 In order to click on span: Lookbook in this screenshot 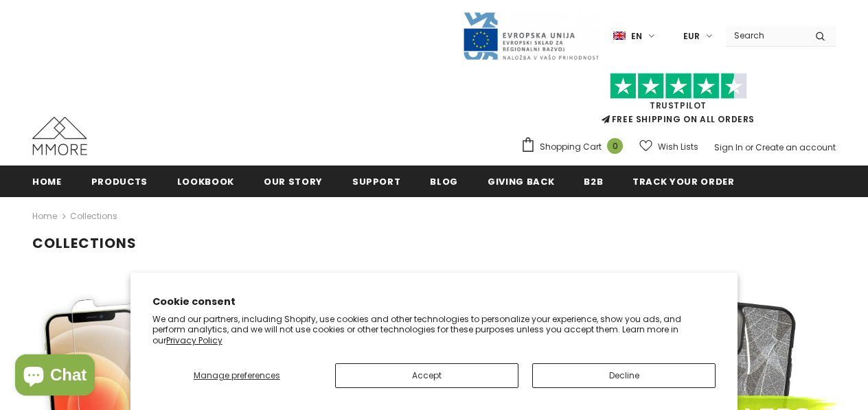, I will do `click(205, 182)`.